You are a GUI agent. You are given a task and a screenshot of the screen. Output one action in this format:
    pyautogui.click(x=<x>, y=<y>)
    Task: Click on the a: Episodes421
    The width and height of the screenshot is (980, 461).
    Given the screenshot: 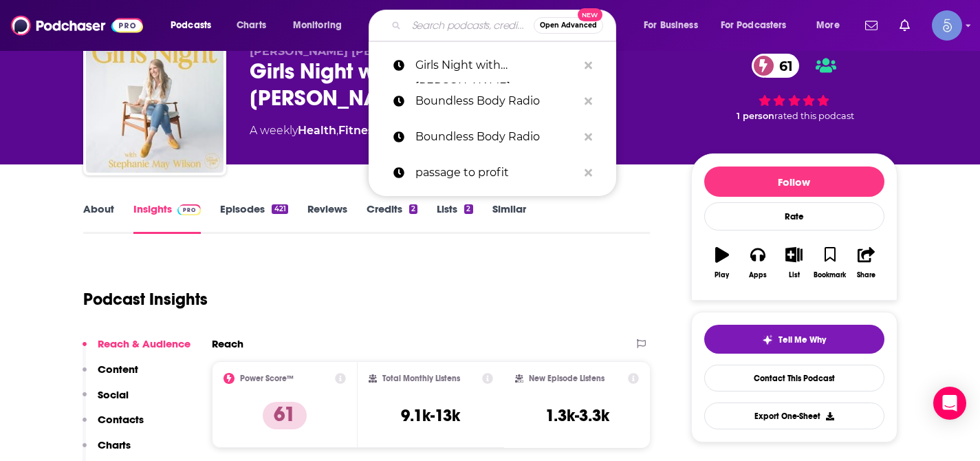 What is the action you would take?
    pyautogui.click(x=254, y=218)
    